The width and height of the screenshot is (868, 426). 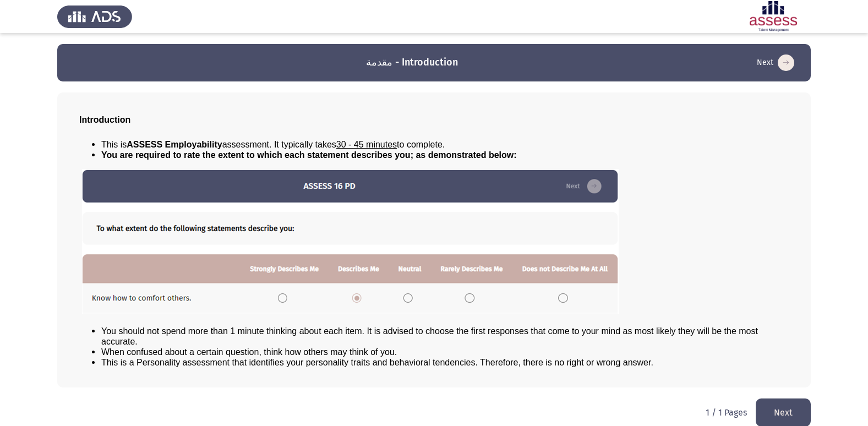 What do you see at coordinates (429, 336) in the screenshot?
I see `span: You should not spend more than 1 minute thinking about each item. It is advised to choose the fir...` at bounding box center [429, 336].